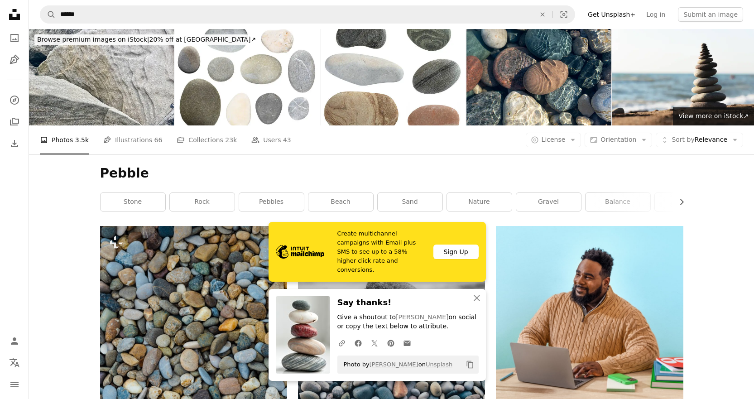 The width and height of the screenshot is (754, 399). I want to click on img: Stones in water, so click(539, 77).